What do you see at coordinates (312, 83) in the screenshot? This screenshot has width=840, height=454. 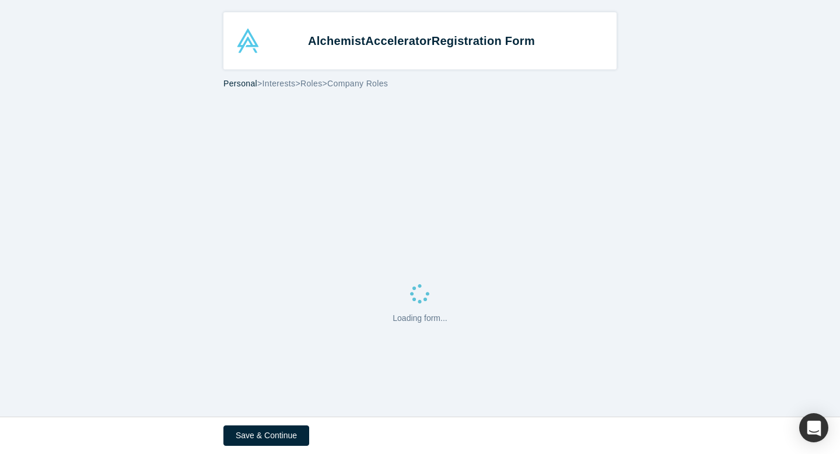 I see `span: Roles` at bounding box center [312, 83].